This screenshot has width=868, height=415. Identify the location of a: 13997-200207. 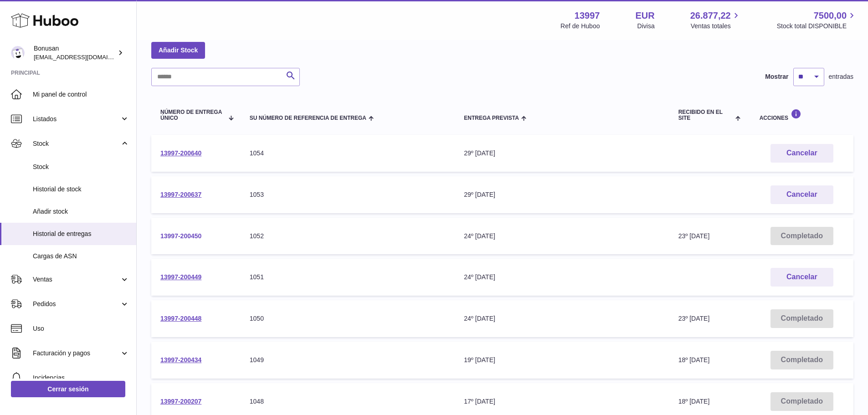
(181, 401).